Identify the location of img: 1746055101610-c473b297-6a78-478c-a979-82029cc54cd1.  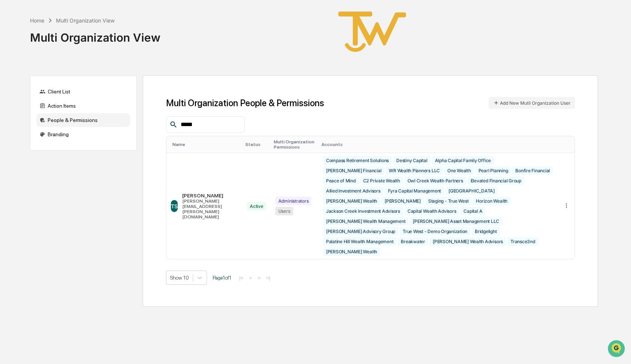
(14, 64).